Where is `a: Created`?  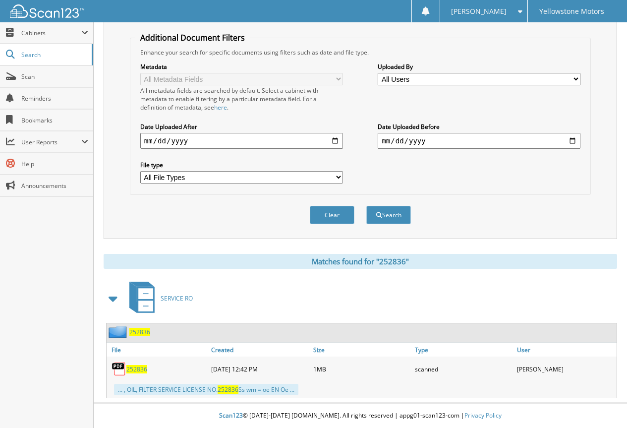
a: Created is located at coordinates (260, 349).